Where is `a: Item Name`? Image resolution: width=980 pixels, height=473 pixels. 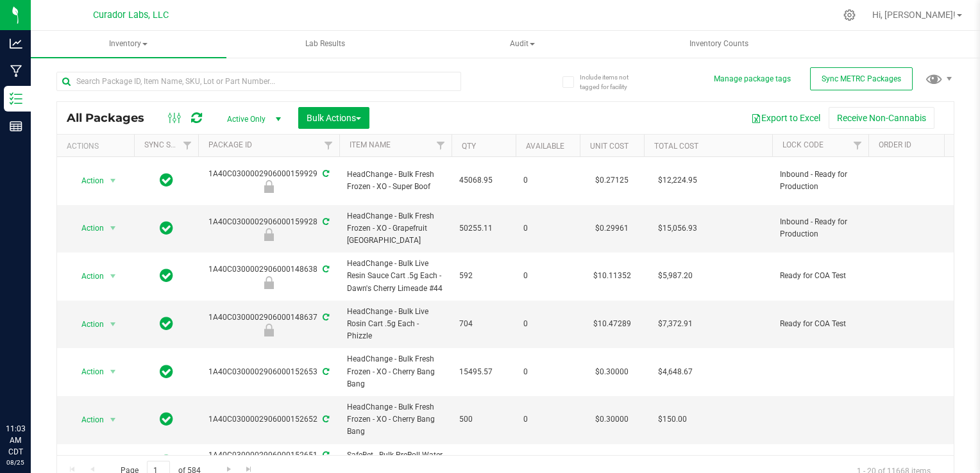 a: Item Name is located at coordinates (370, 145).